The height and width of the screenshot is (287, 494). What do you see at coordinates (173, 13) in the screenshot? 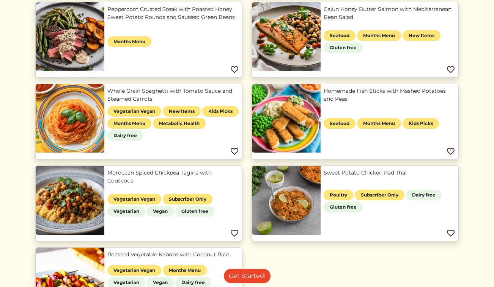
I see `a: Peppercorn Crusted Steak with Roasted Honey Sweet Potato Rounds and Sautéed Green Beans` at bounding box center [173, 13].